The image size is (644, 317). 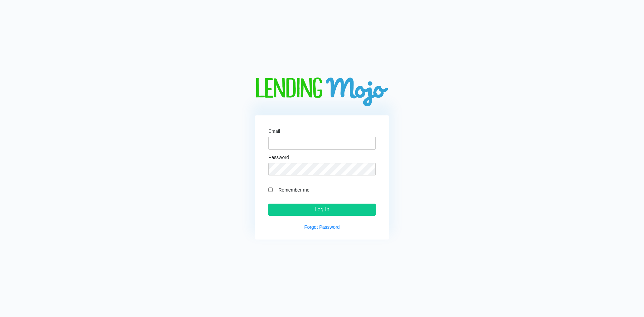 What do you see at coordinates (322, 92) in the screenshot?
I see `img: logo-big.png` at bounding box center [322, 92].